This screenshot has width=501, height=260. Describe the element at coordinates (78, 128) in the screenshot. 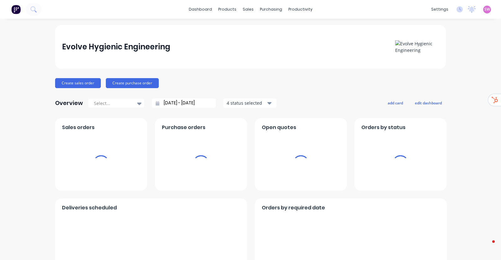

I see `span: Sales orders` at that location.